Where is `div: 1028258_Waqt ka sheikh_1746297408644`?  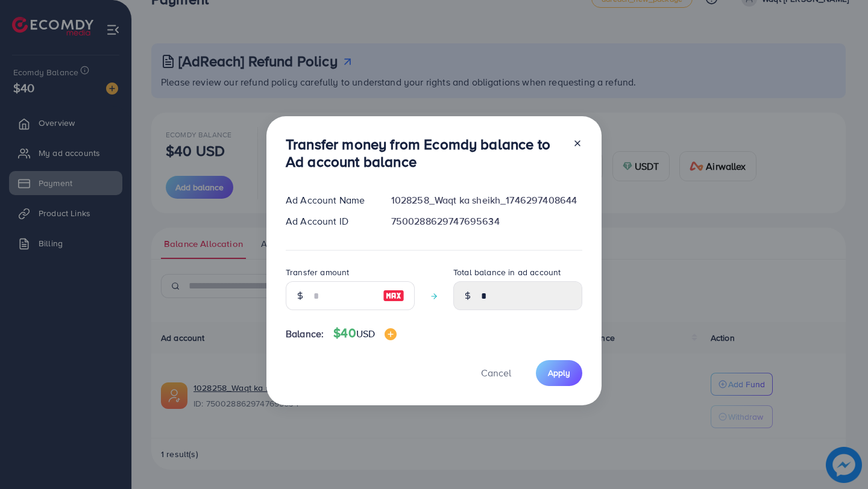
div: 1028258_Waqt ka sheikh_1746297408644 is located at coordinates (487, 200).